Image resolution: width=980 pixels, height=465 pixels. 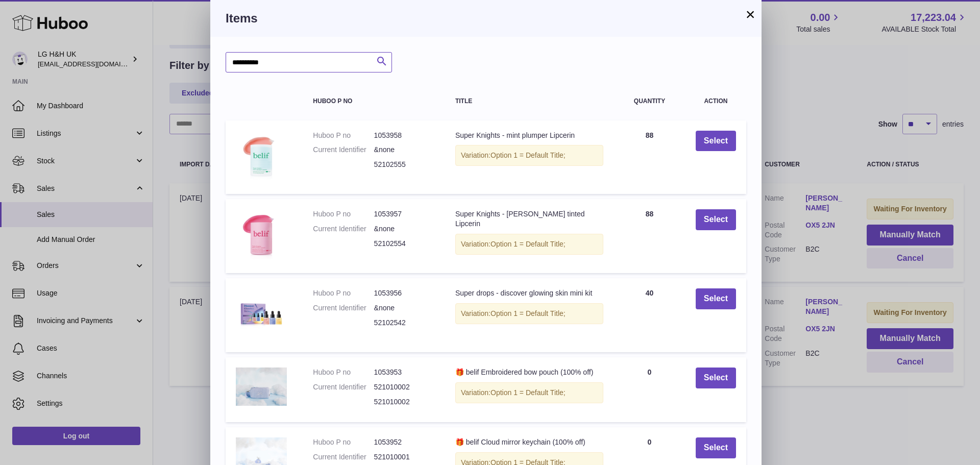 What do you see at coordinates (261, 235) in the screenshot?
I see `img: Super Knights - berry tinted Lipcerin` at bounding box center [261, 235].